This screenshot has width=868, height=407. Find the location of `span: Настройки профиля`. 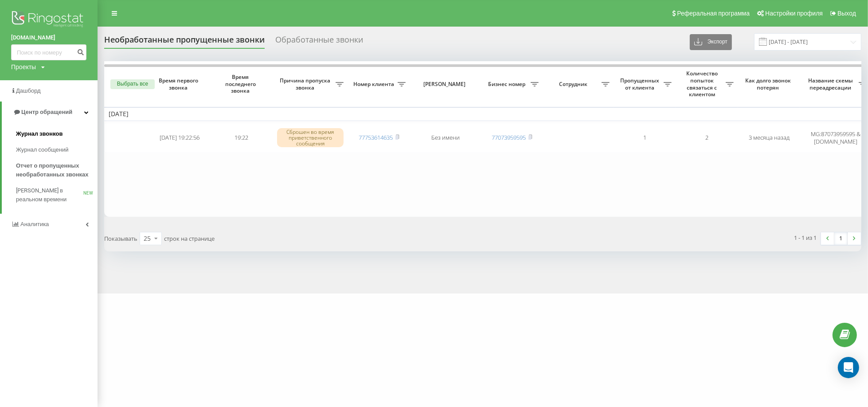

span: Настройки профиля is located at coordinates (794, 13).